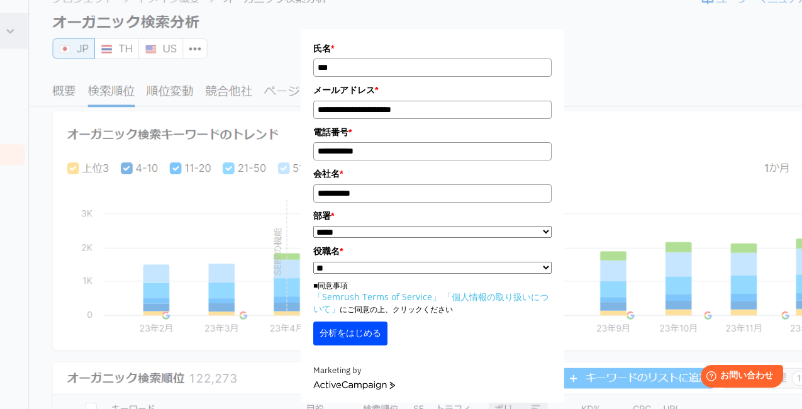  I want to click on a: 「個人情報の取り扱いについて」, so click(431, 302).